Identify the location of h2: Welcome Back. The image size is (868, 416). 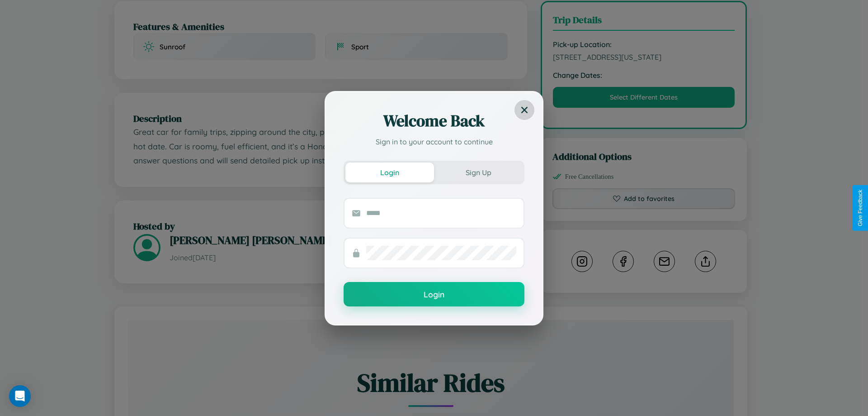
(434, 121).